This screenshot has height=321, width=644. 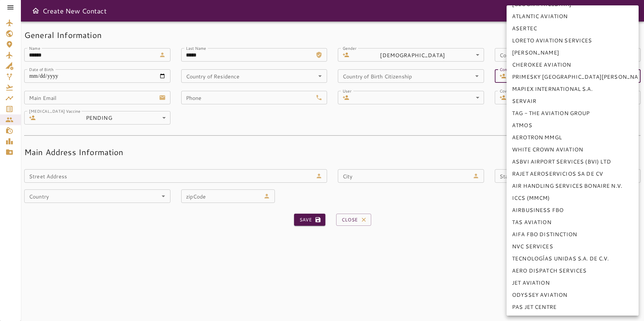 I want to click on li: ICCS (MMCM), so click(x=572, y=198).